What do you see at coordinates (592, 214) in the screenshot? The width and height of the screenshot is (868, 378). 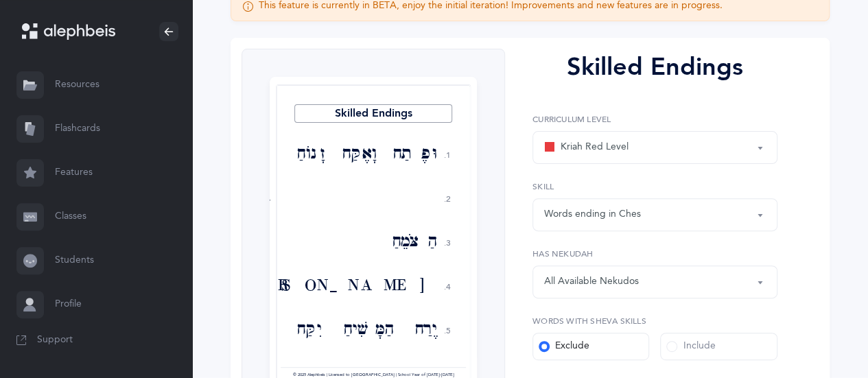 I see `div: Words ending in Ches` at bounding box center [592, 214].